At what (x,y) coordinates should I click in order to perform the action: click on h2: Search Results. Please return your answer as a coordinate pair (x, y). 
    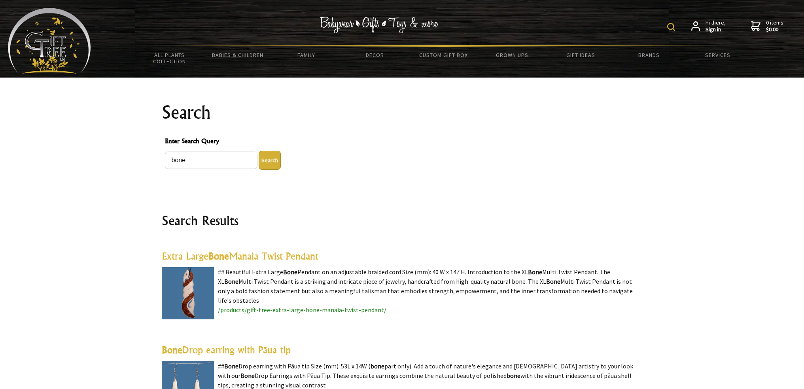
    Looking at the image, I should click on (402, 220).